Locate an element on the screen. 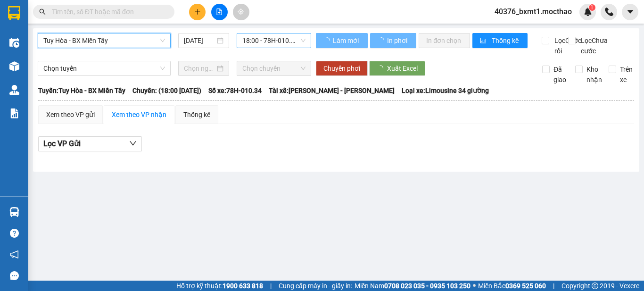 This screenshot has width=644, height=291. strong: 1900 633 818 is located at coordinates (243, 286).